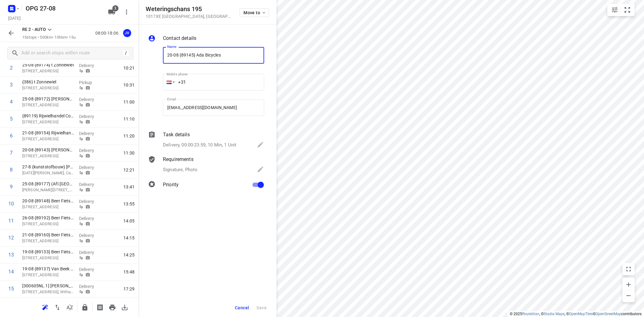 This screenshot has width=644, height=317. What do you see at coordinates (129, 170) in the screenshot?
I see `span: 12:21` at bounding box center [129, 170].